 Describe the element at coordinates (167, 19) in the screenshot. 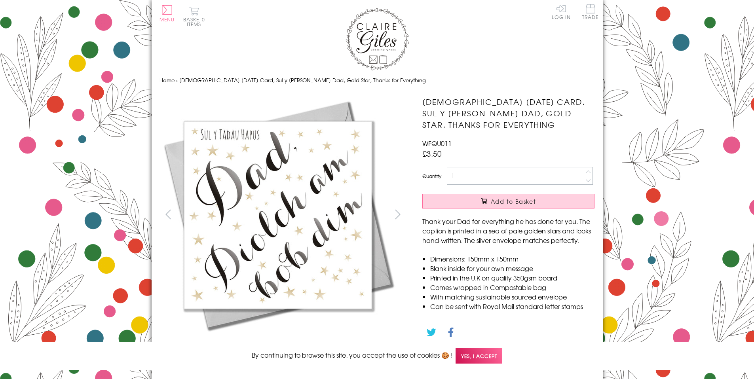

I see `span: Menu` at that location.